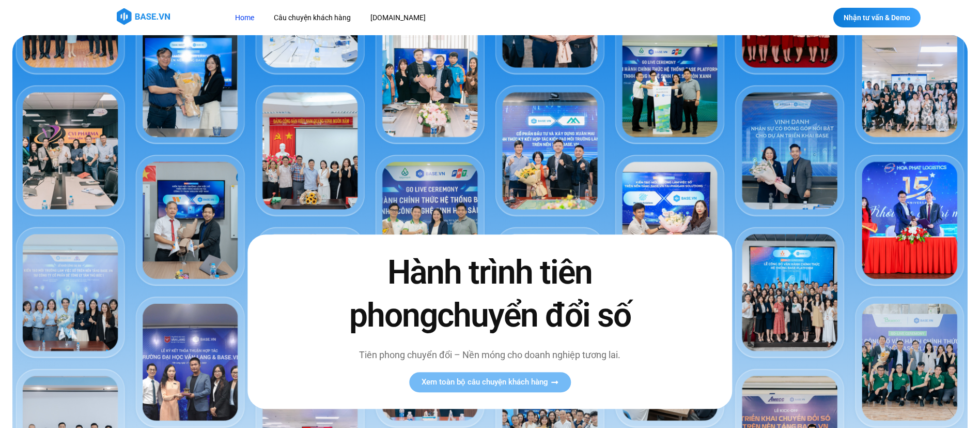 This screenshot has width=980, height=428. Describe the element at coordinates (490, 294) in the screenshot. I see `h2: Hành trình tiên phong` at that location.